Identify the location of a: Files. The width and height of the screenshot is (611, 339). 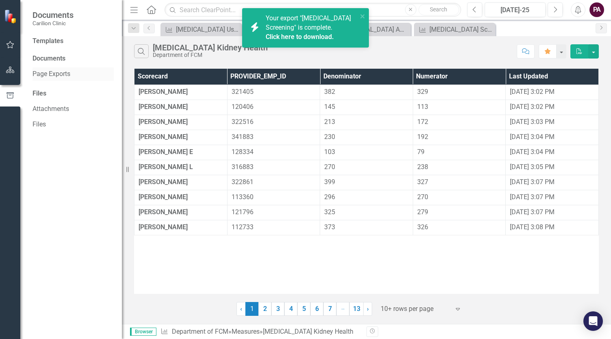
(73, 124).